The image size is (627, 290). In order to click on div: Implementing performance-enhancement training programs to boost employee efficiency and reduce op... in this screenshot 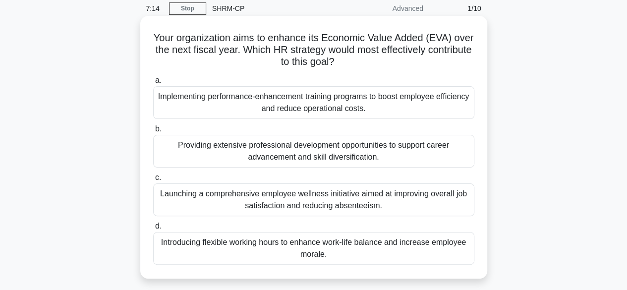, I will do `click(314, 103)`.